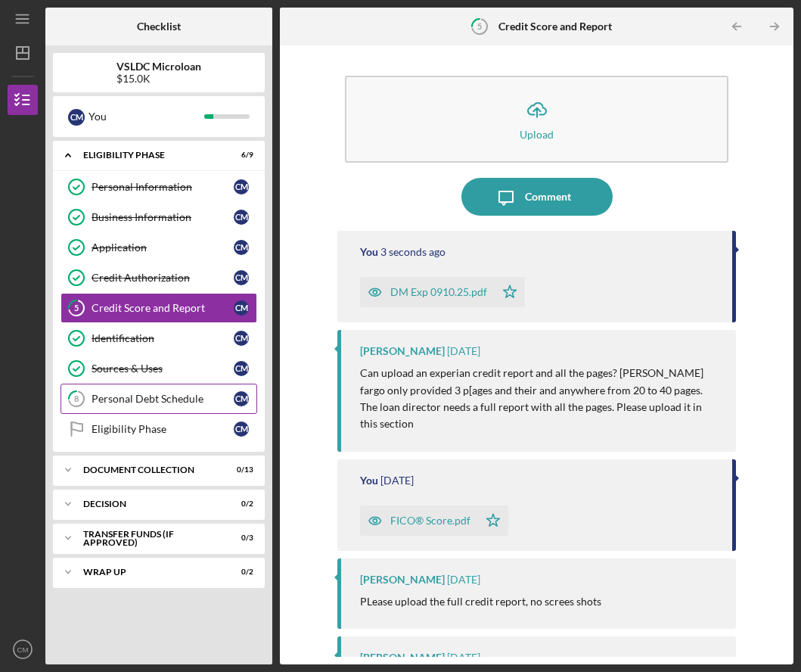 The image size is (801, 672). I want to click on a: IdentificationCM, so click(159, 338).